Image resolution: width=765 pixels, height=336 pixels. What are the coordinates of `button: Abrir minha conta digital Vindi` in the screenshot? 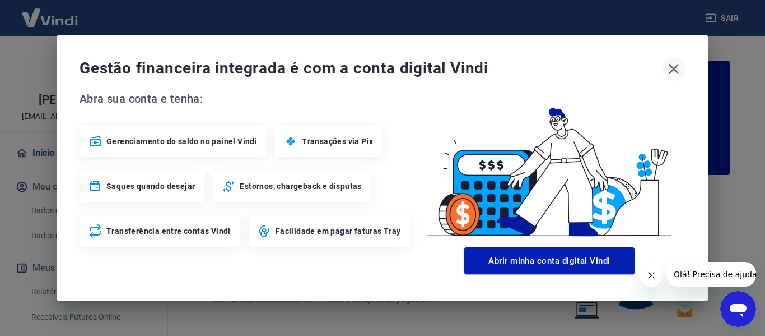 It's located at (550, 261).